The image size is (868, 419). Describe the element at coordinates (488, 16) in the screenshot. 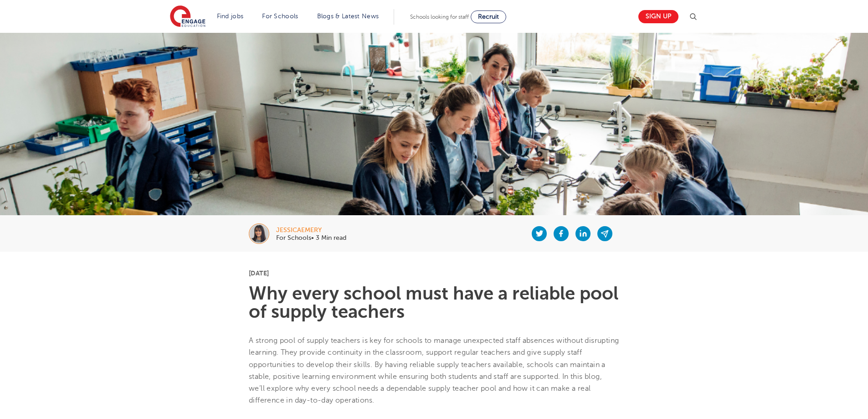

I see `span: Recruit` at that location.